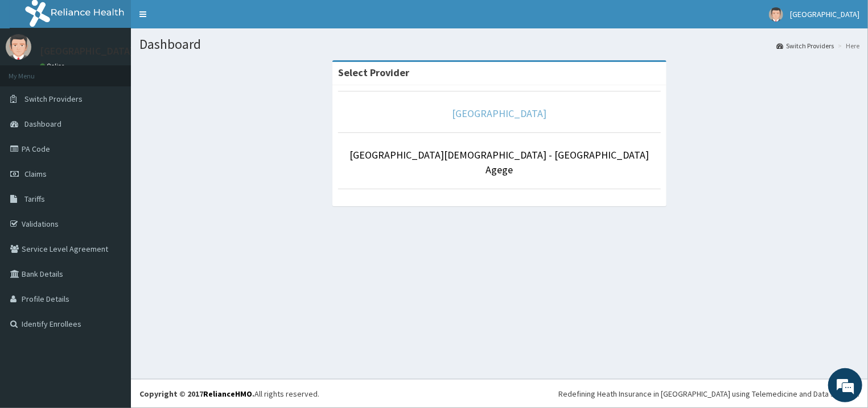 The width and height of the screenshot is (868, 408). Describe the element at coordinates (35, 199) in the screenshot. I see `span: Tariffs` at that location.